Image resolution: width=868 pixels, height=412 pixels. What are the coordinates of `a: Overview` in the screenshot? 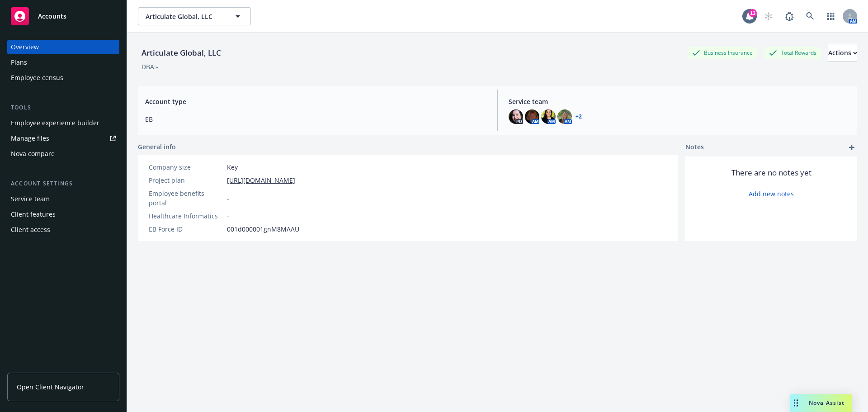 It's located at (63, 47).